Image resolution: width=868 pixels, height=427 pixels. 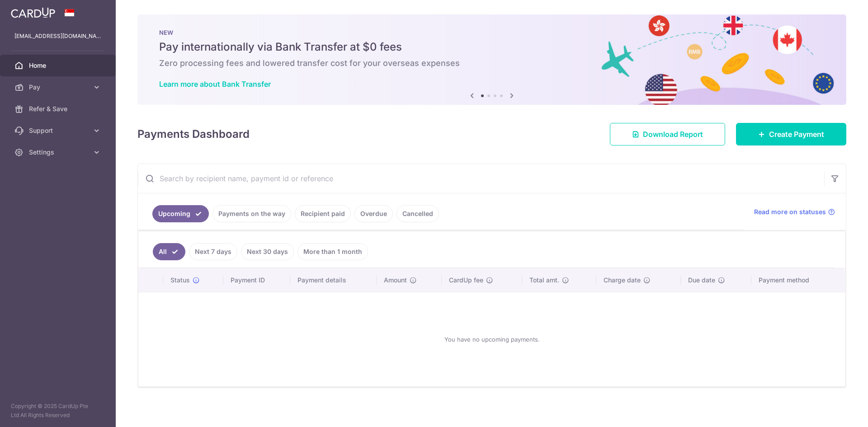 What do you see at coordinates (267, 252) in the screenshot?
I see `a: Next 30 days` at bounding box center [267, 252].